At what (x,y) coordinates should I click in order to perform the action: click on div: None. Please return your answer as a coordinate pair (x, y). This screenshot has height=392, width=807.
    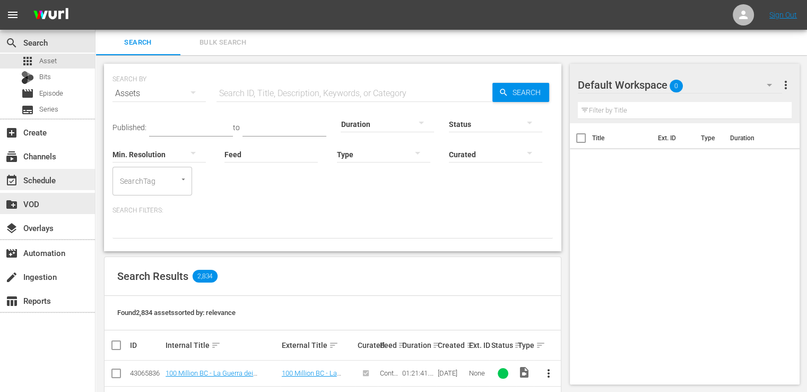
    Looking at the image, I should click on (478, 373).